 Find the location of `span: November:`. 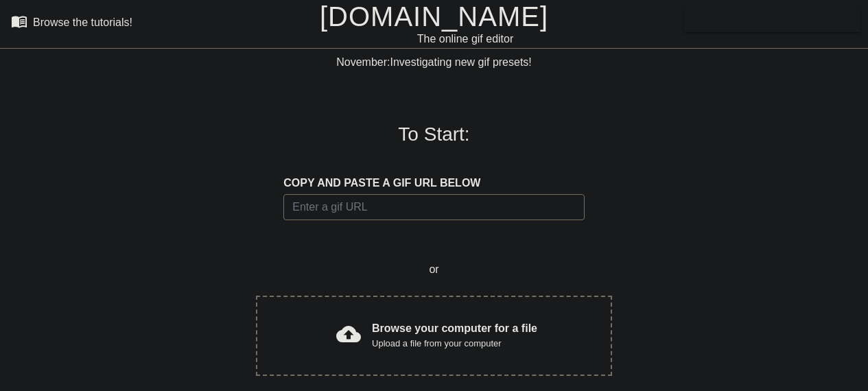

span: November: is located at coordinates (363, 62).